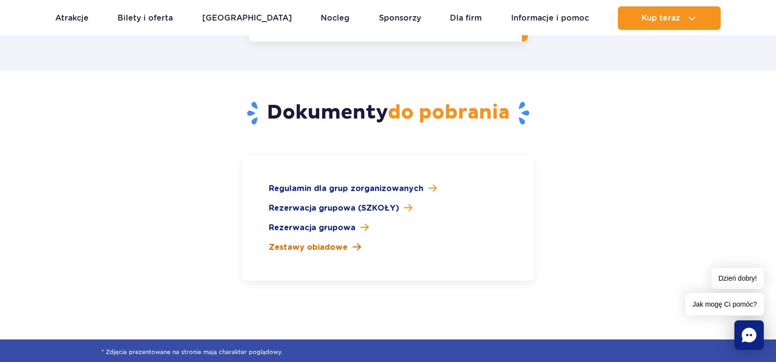  Describe the element at coordinates (145, 18) in the screenshot. I see `a: Bilety i oferta` at that location.